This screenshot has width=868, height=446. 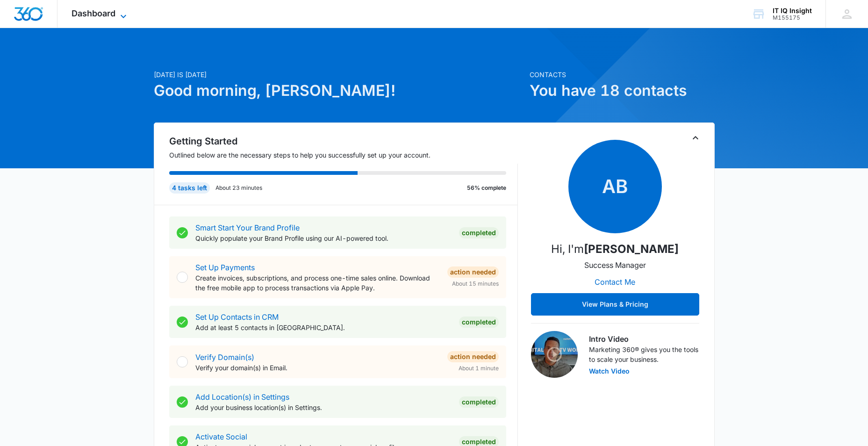 I want to click on a: Set Up Contacts in CRM, so click(x=237, y=317).